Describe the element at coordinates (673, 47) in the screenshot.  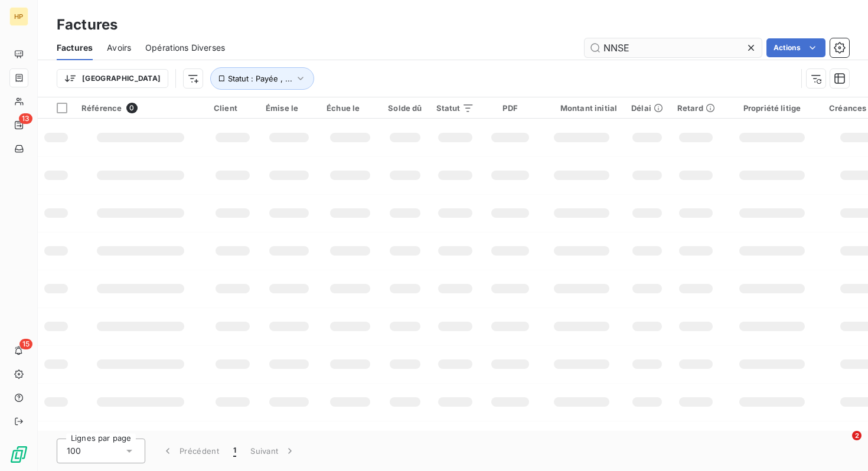
I see `input: Rechercher` at that location.